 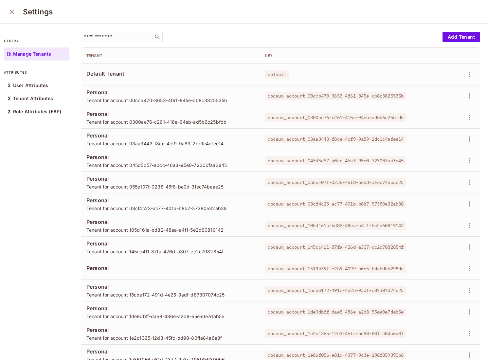 What do you see at coordinates (336, 268) in the screenshot?
I see `span: docsum_account_1519b39f-e2b9-4099-b6c5-bdcbdbb298dd` at bounding box center [336, 268].